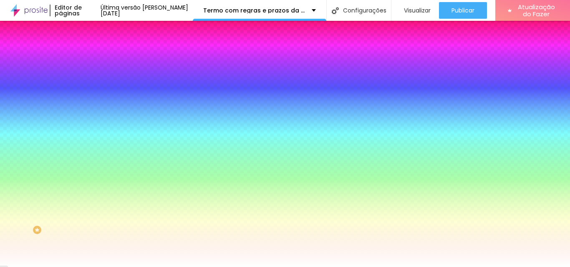  What do you see at coordinates (463, 10) in the screenshot?
I see `button: Publicar` at bounding box center [463, 10].